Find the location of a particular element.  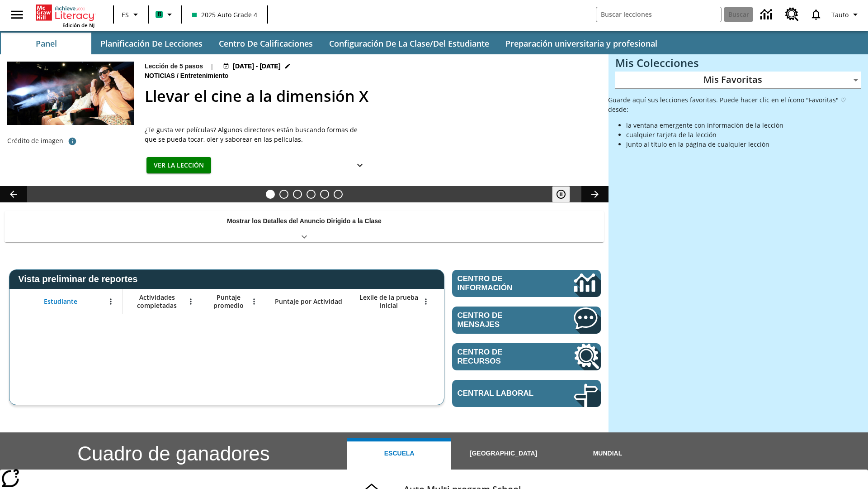

button: 18 ago - 24 ago Elegir fechas is located at coordinates (257, 66).